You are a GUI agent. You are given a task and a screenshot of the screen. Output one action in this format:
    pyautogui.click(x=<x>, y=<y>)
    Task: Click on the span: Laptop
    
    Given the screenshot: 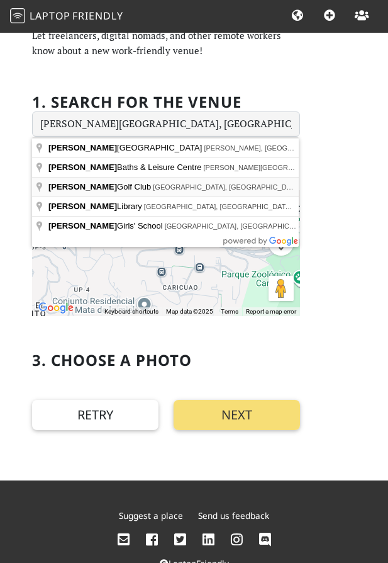 What is the action you would take?
    pyautogui.click(x=50, y=16)
    